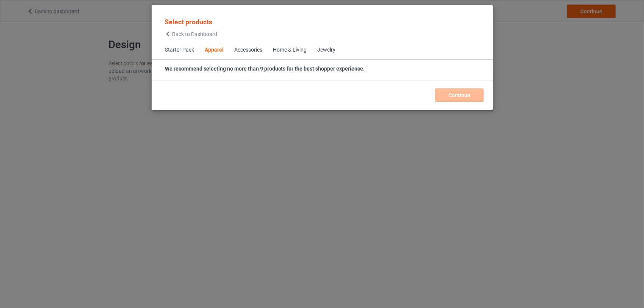 The image size is (644, 308). What do you see at coordinates (326, 50) in the screenshot?
I see `div: Jewelry` at bounding box center [326, 50].